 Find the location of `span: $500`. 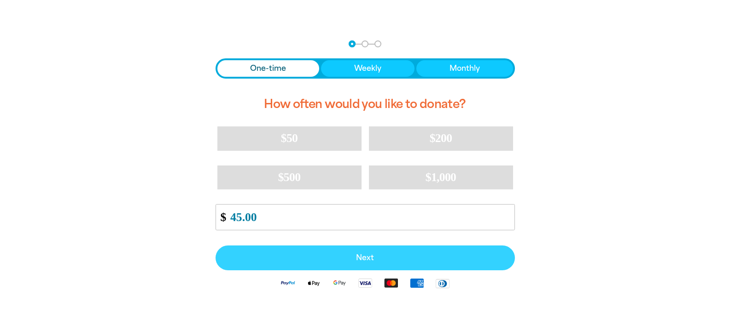

span: $500 is located at coordinates (289, 177).